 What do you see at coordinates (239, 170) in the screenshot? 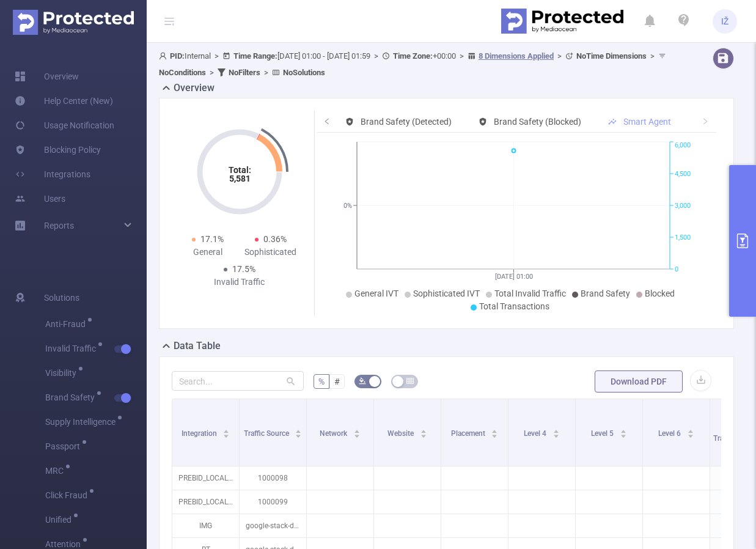
I see `tspan: Total:` at bounding box center [239, 170].